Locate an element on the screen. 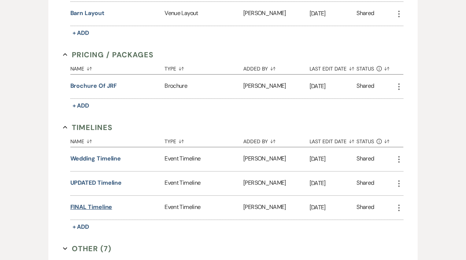  button: Brochure of JRF is located at coordinates (94, 86).